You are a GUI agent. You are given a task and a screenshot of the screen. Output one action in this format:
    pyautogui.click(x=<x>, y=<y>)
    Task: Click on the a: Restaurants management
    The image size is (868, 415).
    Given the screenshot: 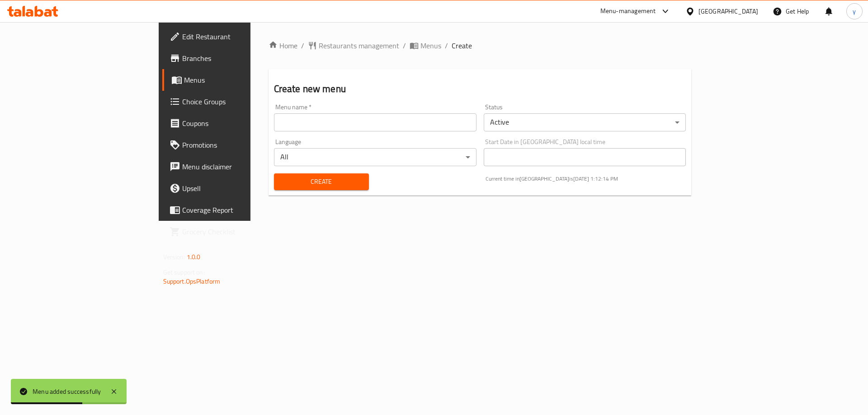 What is the action you would take?
    pyautogui.click(x=354, y=46)
    